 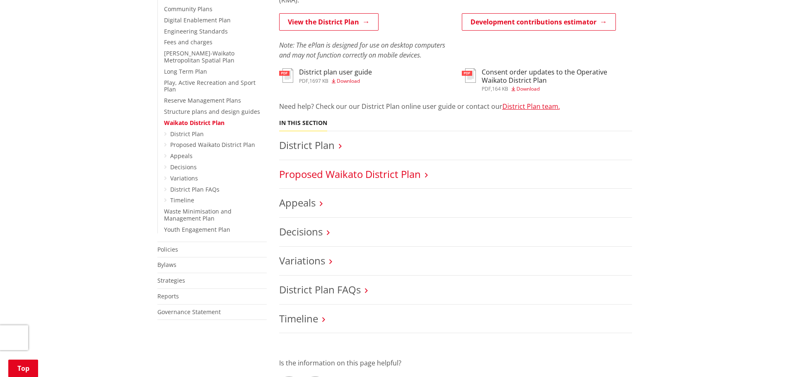 I want to click on a: Development contributions estimator, so click(x=539, y=22).